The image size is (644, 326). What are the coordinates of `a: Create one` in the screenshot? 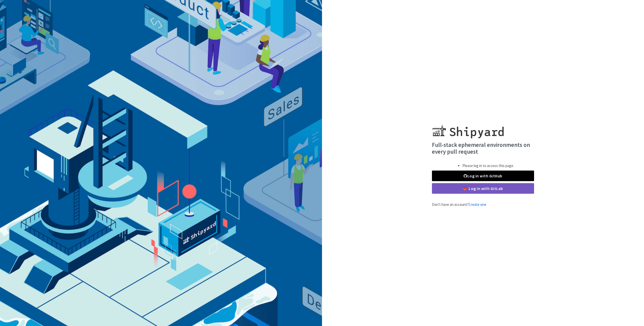 It's located at (478, 204).